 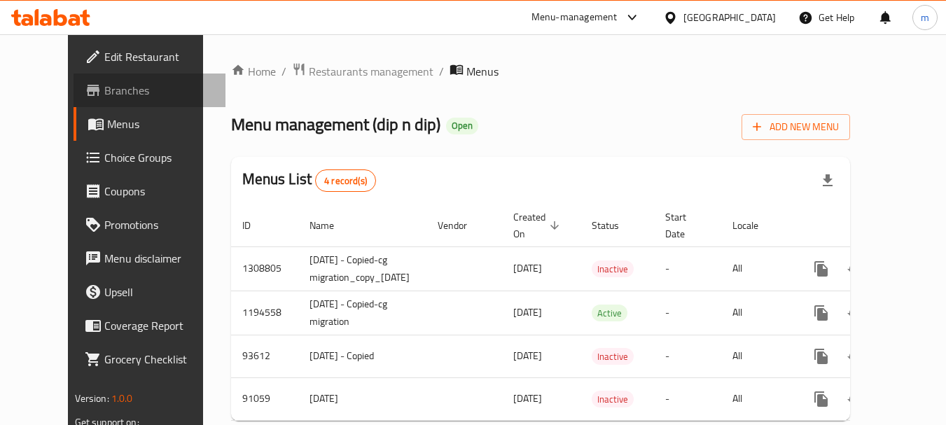 What do you see at coordinates (150, 225) in the screenshot?
I see `a: Promotions` at bounding box center [150, 225].